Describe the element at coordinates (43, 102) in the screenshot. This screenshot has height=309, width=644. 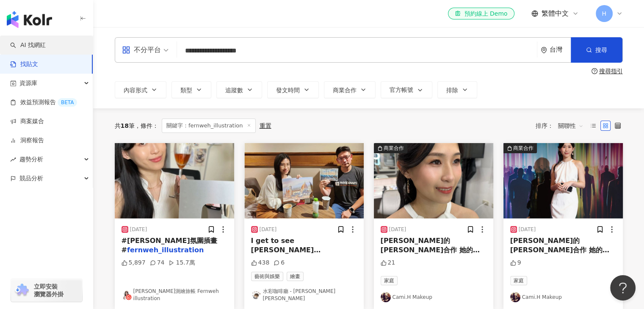
I see `a: 效益預測報告BETA` at that location.